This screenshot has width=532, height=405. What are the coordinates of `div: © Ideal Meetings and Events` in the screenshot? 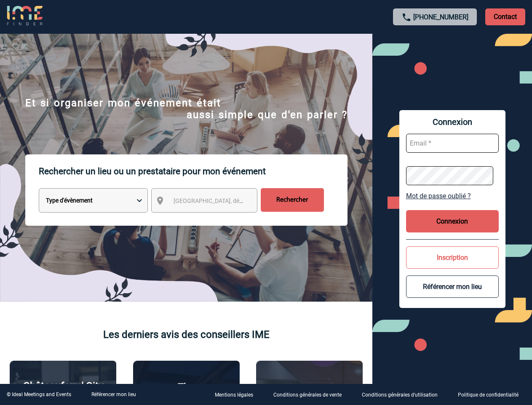 It's located at (39, 394).